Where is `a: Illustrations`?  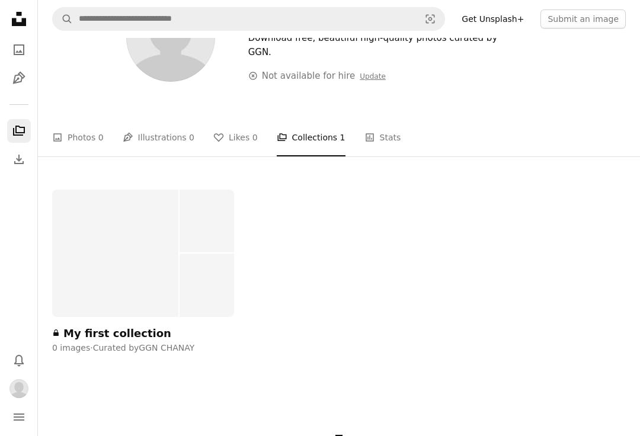
a: Illustrations is located at coordinates (19, 78).